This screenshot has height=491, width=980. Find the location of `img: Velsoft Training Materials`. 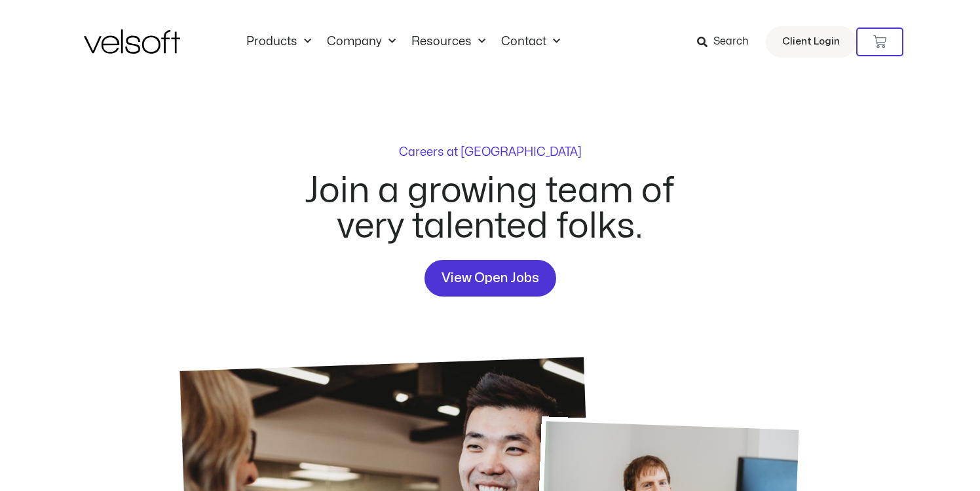

img: Velsoft Training Materials is located at coordinates (132, 41).